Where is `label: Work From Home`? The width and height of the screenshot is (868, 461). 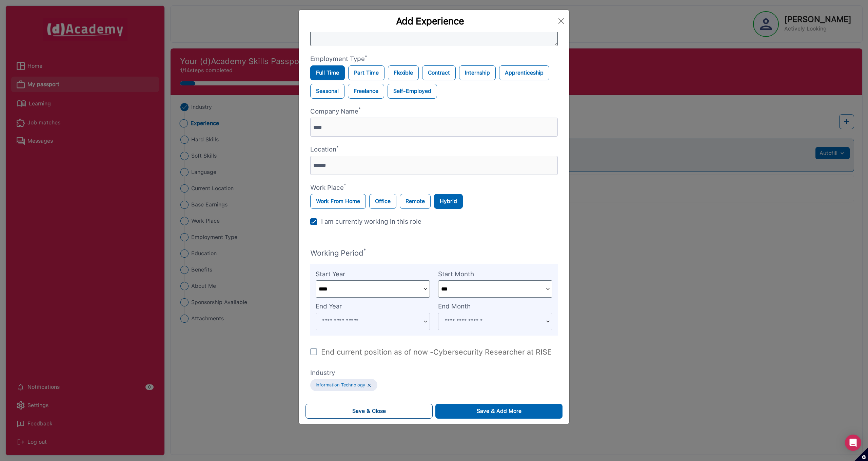 label: Work From Home is located at coordinates (338, 201).